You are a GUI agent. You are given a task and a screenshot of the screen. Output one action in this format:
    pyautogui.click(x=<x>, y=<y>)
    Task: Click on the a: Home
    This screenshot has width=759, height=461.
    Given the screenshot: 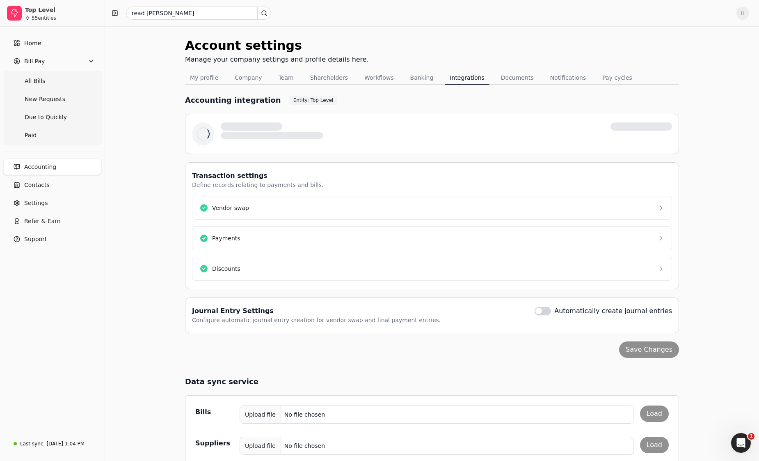 What is the action you would take?
    pyautogui.click(x=52, y=43)
    